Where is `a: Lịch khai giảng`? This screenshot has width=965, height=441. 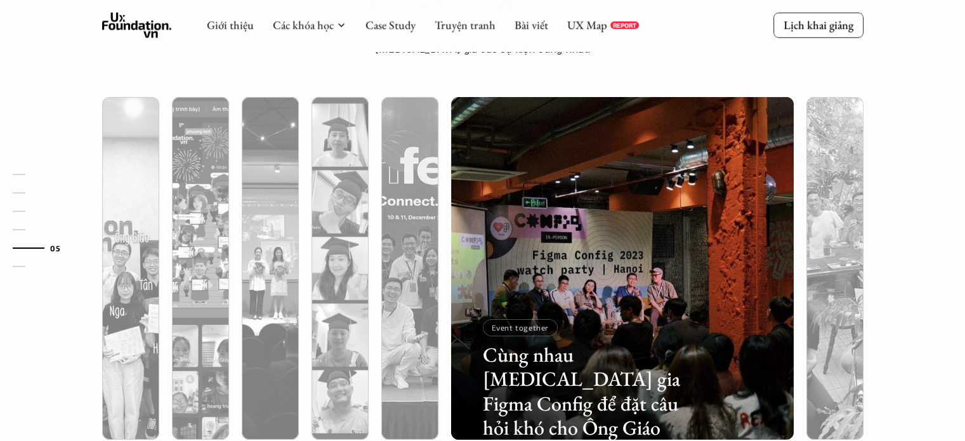 a: Lịch khai giảng is located at coordinates (819, 25).